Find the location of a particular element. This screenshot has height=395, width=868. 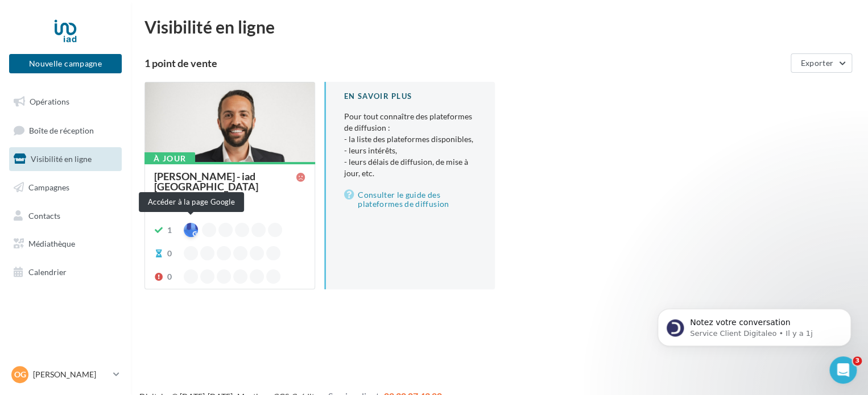

button: Nouvelle campagne is located at coordinates (65, 64).